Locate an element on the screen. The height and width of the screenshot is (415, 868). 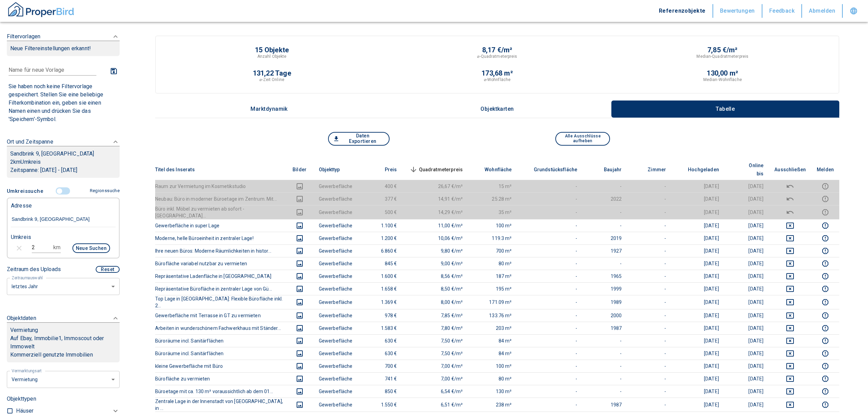
button: Regionssuche is located at coordinates (103, 191).